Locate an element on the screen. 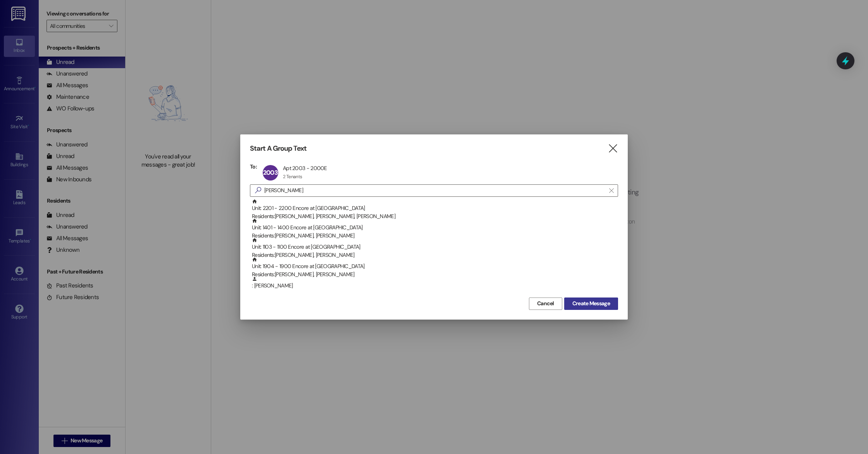 This screenshot has width=868, height=454. h3: To: is located at coordinates (254, 166).